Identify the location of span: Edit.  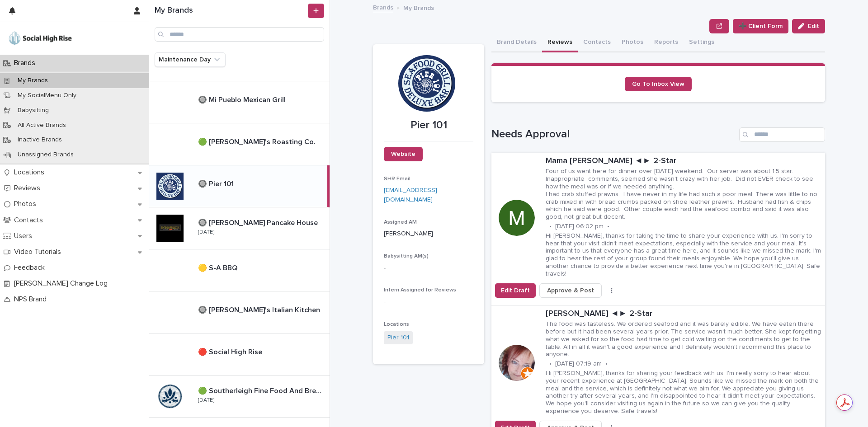
(813, 26).